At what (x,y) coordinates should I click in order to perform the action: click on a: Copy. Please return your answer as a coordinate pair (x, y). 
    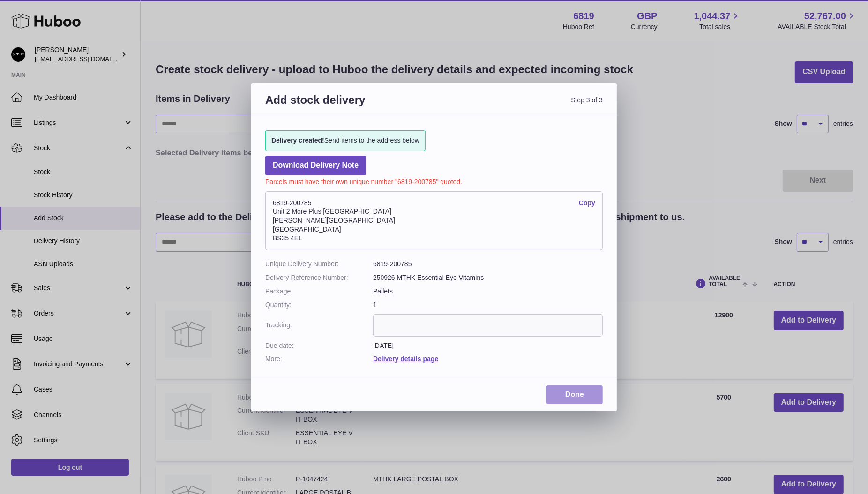
    Looking at the image, I should click on (587, 203).